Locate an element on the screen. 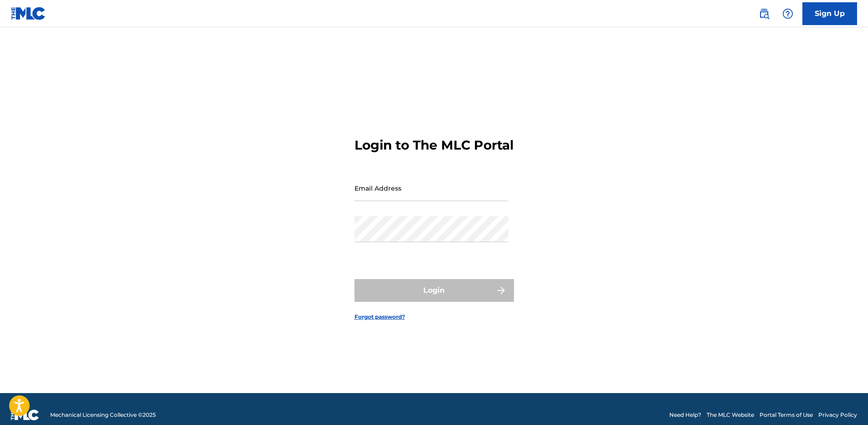 The width and height of the screenshot is (868, 425). a: Portal Terms of Use is located at coordinates (786, 415).